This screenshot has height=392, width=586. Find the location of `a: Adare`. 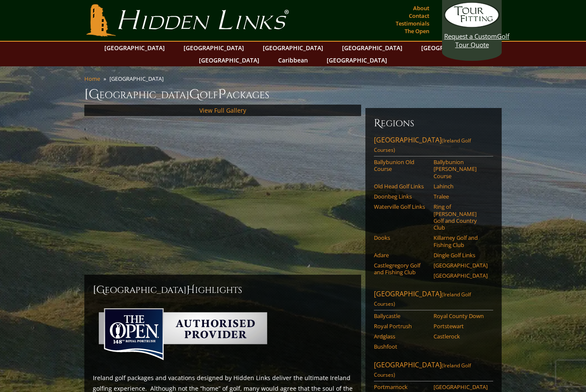

a: Adare is located at coordinates (401, 255).